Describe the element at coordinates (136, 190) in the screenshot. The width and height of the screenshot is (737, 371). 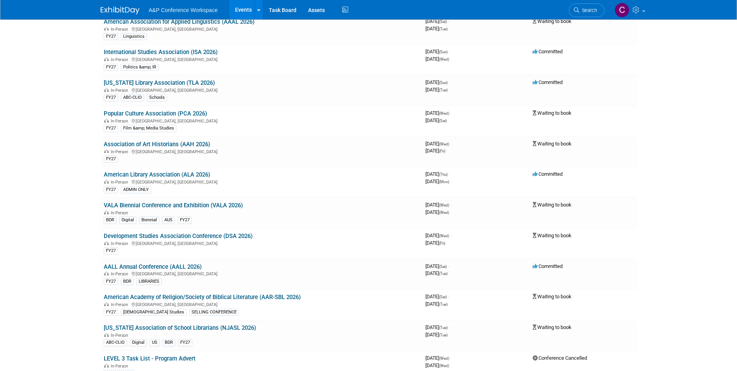
I see `div: ADMIN ONLY` at that location.